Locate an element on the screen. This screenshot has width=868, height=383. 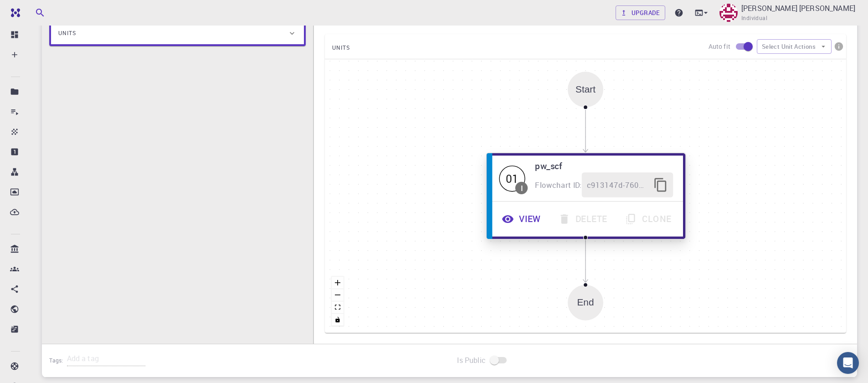
button: View is located at coordinates (522, 219).